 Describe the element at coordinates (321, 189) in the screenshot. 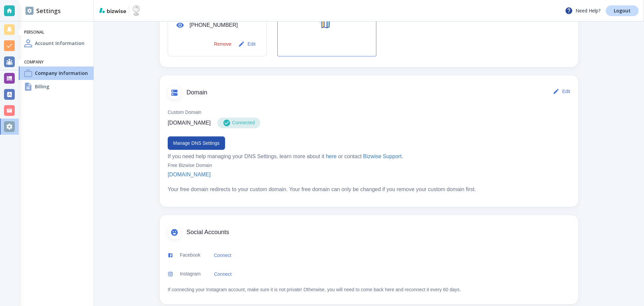

I see `p: Your free domain redirects to your custom domain. Your free domain can only be changed if you rem...` at that location.